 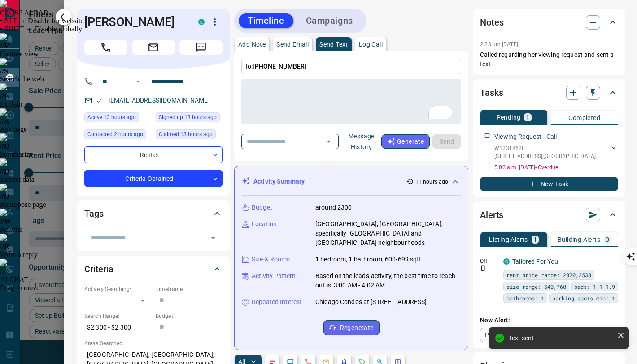 I want to click on p: New Alert:, so click(x=549, y=320).